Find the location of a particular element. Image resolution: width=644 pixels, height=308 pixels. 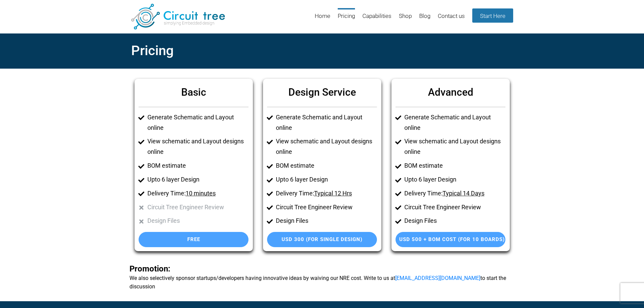

span: Promotion: is located at coordinates (150, 269).